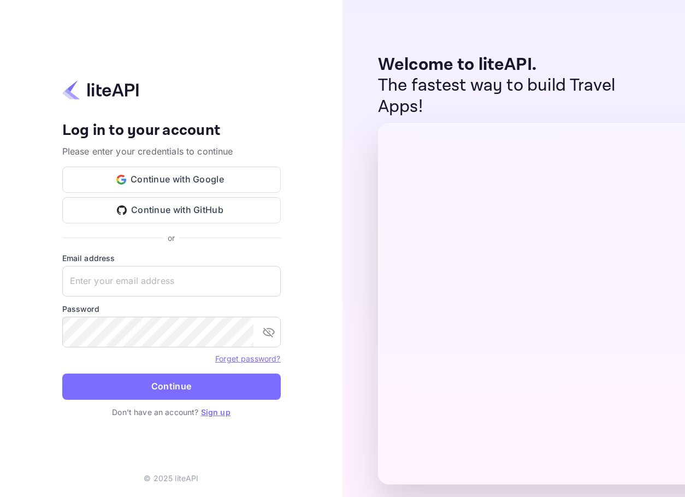 This screenshot has width=685, height=497. What do you see at coordinates (521, 96) in the screenshot?
I see `p: The fastest way to build Travel Apps!` at bounding box center [521, 96].